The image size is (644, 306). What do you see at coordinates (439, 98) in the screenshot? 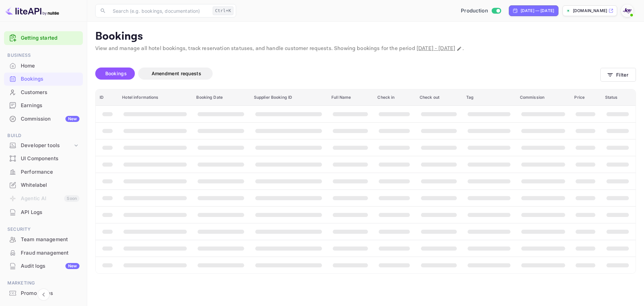
I see `th: Check out` at bounding box center [439, 98].